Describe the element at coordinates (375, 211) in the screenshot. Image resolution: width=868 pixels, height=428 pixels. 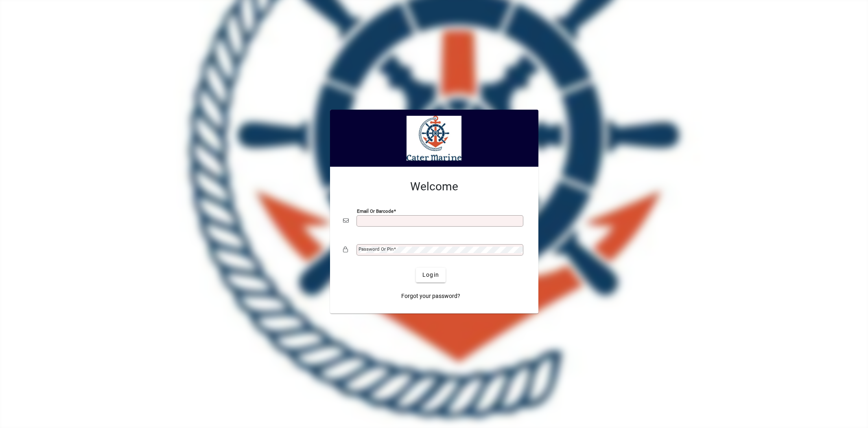
I see `mat-label: Email or Barcode` at that location.